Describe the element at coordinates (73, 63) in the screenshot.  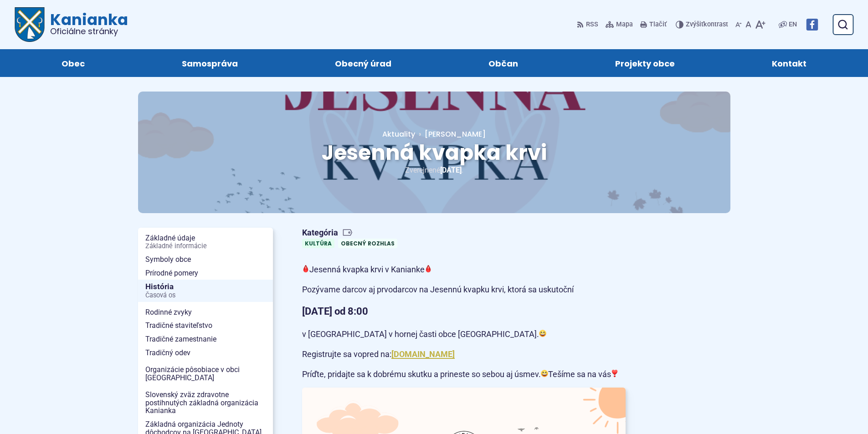
I see `span: Obec` at that location.